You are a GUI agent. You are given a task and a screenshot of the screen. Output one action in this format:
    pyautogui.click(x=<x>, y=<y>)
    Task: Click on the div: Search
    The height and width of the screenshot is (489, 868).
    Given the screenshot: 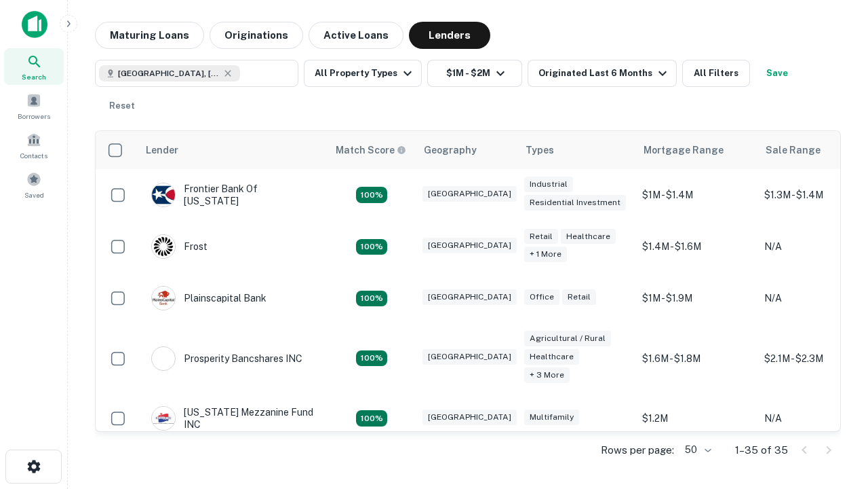 What is the action you would take?
    pyautogui.click(x=34, y=66)
    